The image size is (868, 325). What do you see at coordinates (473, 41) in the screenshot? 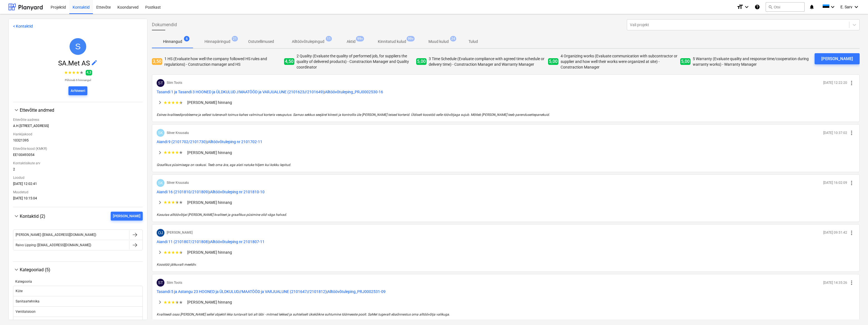
I see `p: Tulud` at bounding box center [473, 41].